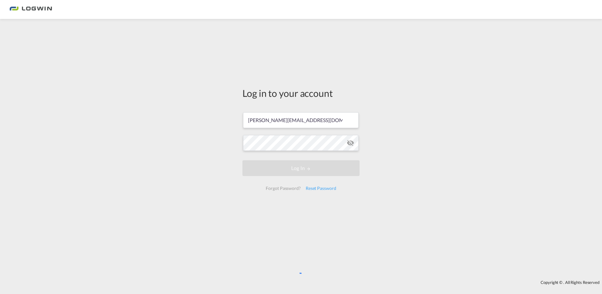  I want to click on div: Reset Password, so click(321, 188).